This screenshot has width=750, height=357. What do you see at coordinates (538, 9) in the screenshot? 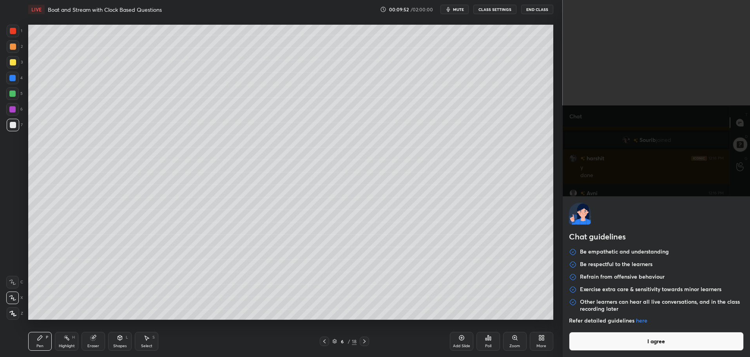
I see `button: End Class` at bounding box center [538, 9].